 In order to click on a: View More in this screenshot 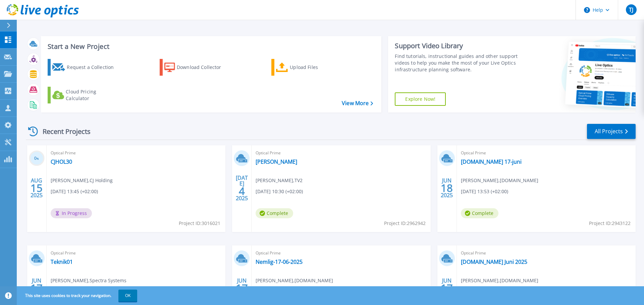, I will do `click(357, 103)`.